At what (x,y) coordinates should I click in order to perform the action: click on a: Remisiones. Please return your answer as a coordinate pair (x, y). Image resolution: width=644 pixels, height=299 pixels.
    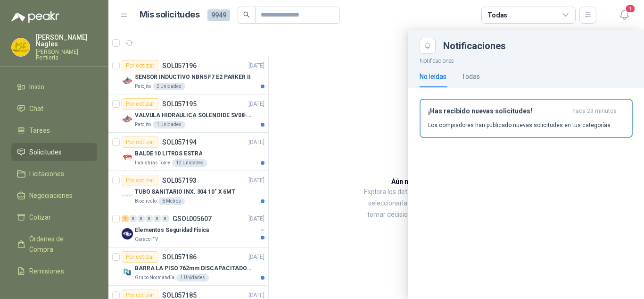
    Looking at the image, I should click on (54, 271).